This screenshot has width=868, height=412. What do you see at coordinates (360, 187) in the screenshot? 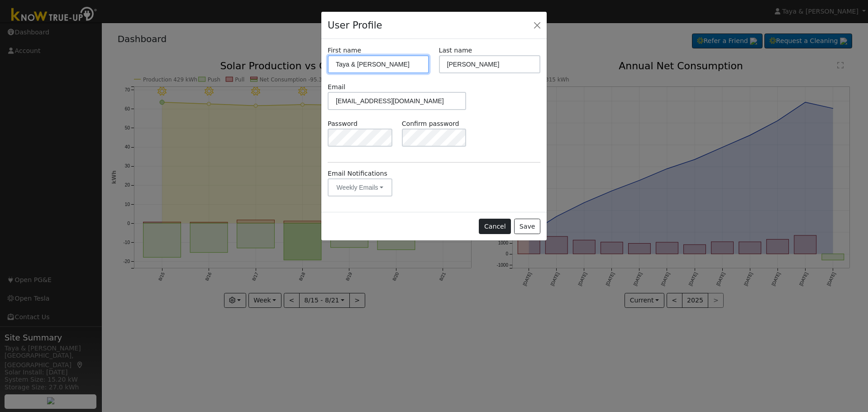
I see `button: Weekly Emails` at bounding box center [360, 187].